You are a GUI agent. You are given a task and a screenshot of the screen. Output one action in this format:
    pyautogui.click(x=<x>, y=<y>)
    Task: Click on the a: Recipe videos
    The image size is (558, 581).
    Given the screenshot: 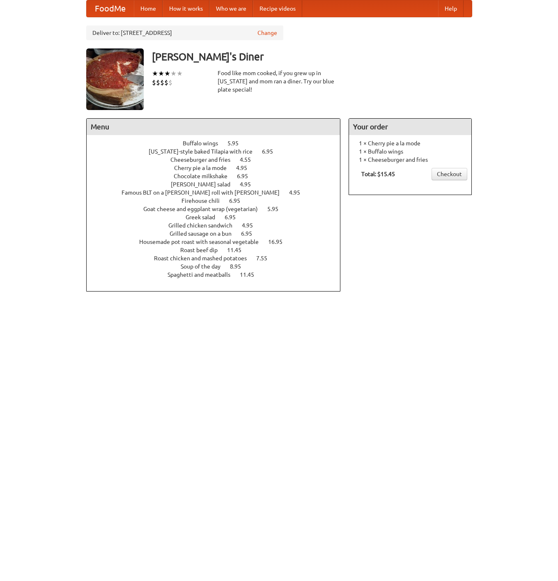 What is the action you would take?
    pyautogui.click(x=278, y=9)
    